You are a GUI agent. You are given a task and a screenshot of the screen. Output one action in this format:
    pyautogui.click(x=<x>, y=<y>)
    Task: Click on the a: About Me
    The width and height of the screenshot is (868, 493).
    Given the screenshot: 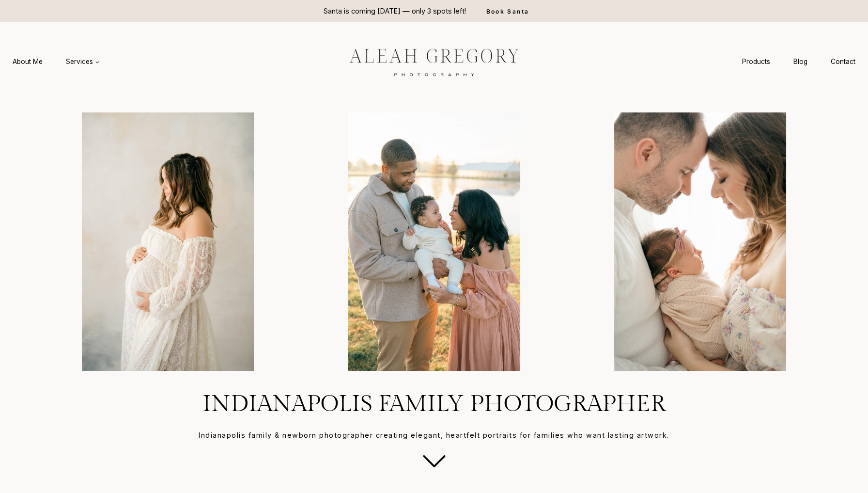 What is the action you would take?
    pyautogui.click(x=28, y=62)
    